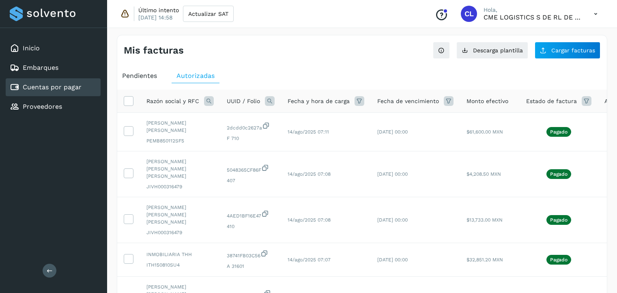 This screenshot has height=293, width=617. What do you see at coordinates (208, 14) in the screenshot?
I see `span: Actualizar SAT` at bounding box center [208, 14].